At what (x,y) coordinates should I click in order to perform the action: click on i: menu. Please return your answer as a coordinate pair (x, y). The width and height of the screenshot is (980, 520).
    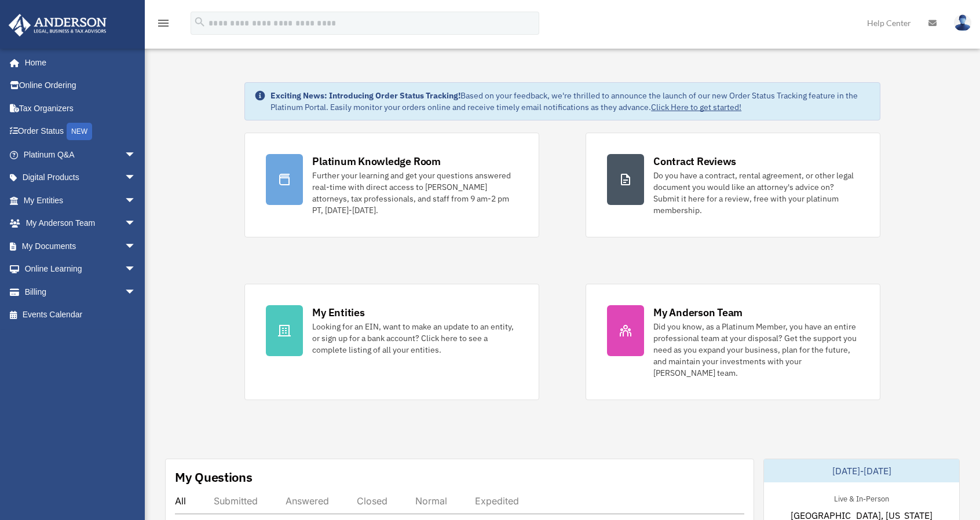
    Looking at the image, I should click on (163, 23).